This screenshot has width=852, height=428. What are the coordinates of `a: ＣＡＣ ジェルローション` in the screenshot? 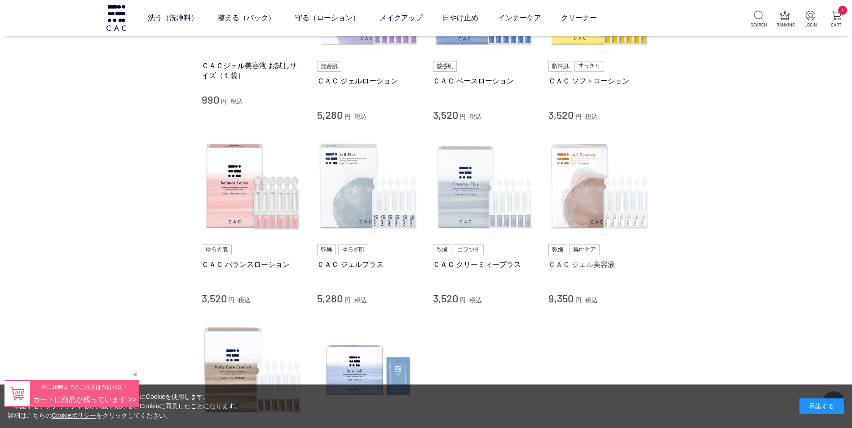 It's located at (368, 81).